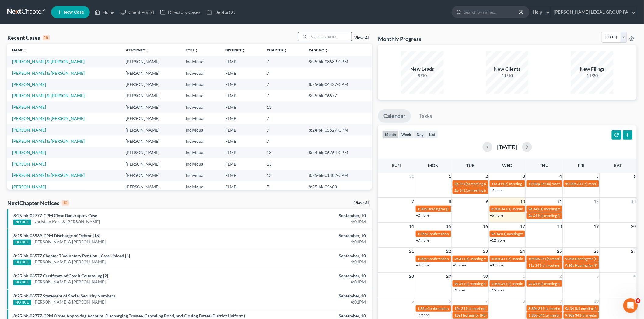 The image size is (644, 319). I want to click on span: 12, so click(596, 202).